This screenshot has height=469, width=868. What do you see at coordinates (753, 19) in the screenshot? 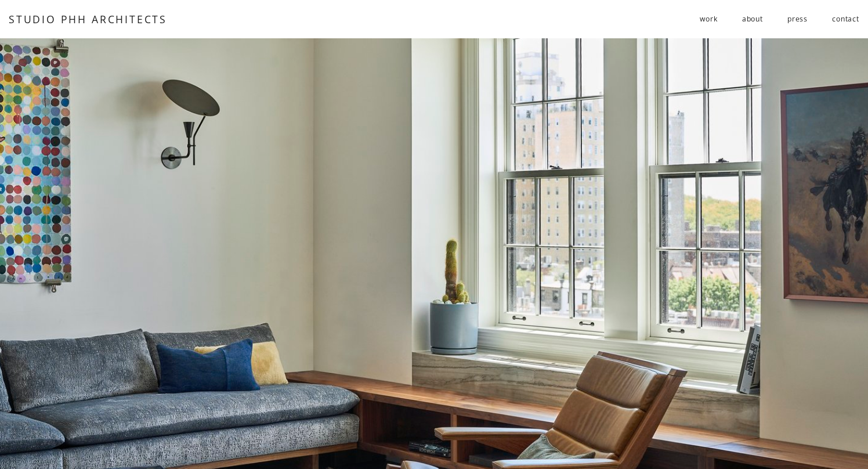
I see `a: about` at bounding box center [753, 19].